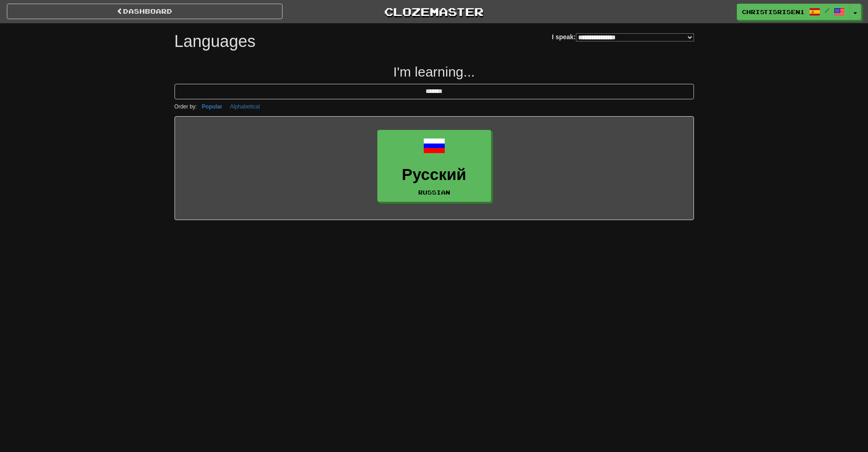 This screenshot has height=452, width=868. What do you see at coordinates (793, 12) in the screenshot?
I see `a: ChristIsRisen1 /` at bounding box center [793, 12].